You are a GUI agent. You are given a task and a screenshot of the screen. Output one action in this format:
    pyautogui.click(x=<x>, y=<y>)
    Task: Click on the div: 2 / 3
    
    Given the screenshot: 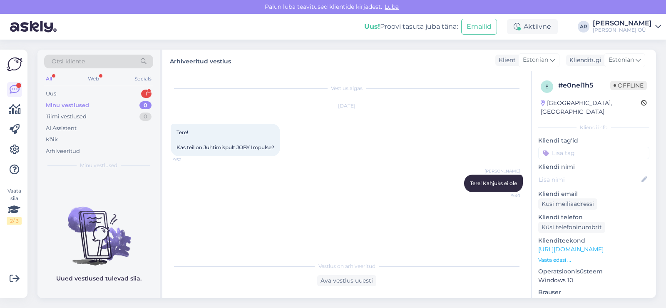 What is the action you would take?
    pyautogui.click(x=14, y=221)
    